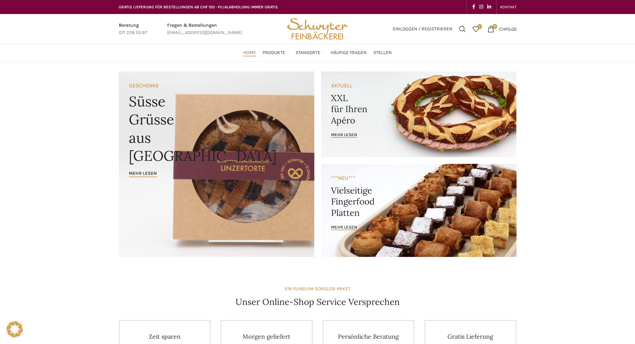 This screenshot has height=344, width=635. Describe the element at coordinates (317, 29) in the screenshot. I see `img: Bäckerei Schwyter` at that location.